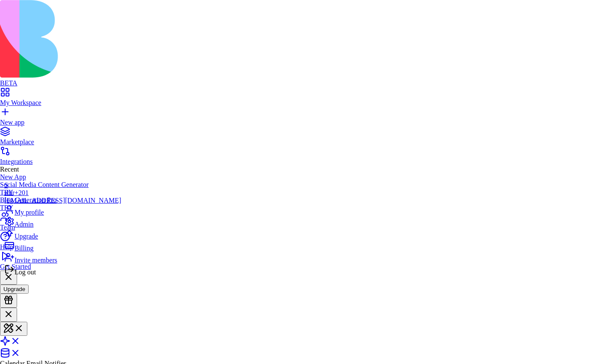 The height and width of the screenshot is (364, 612). I want to click on a: Admin, so click(63, 222).